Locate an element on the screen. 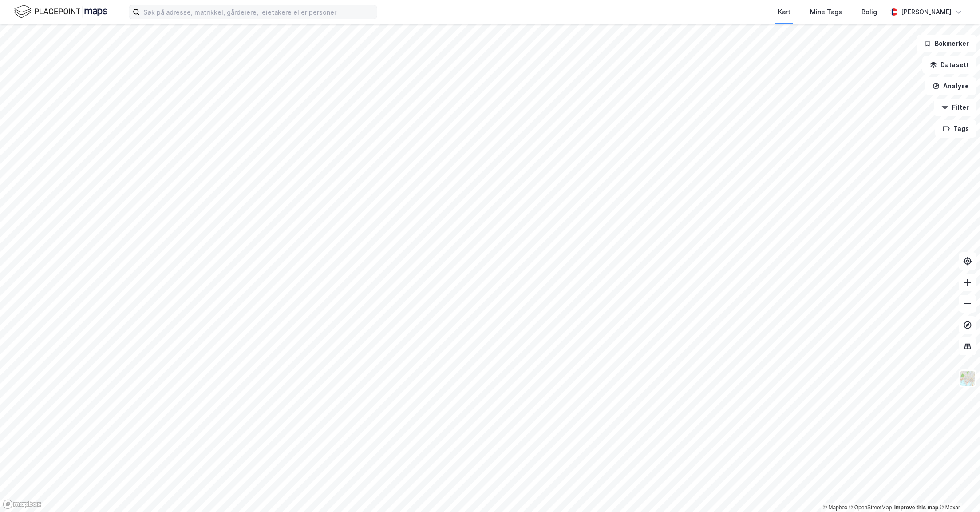  div: Kart is located at coordinates (785, 12).